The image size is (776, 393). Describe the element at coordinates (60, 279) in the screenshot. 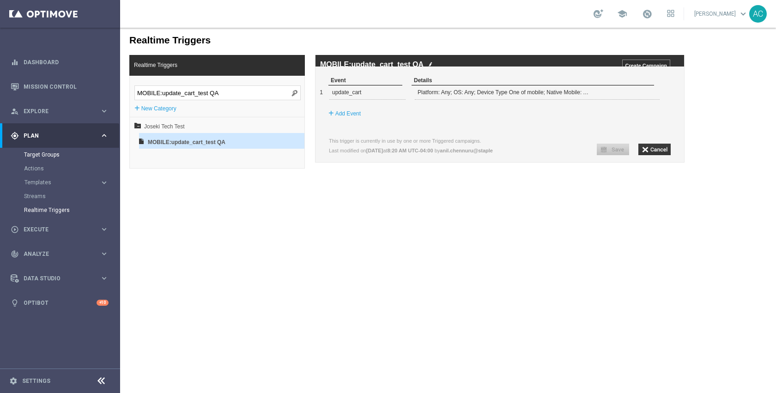

I see `button: Data Studio keyboard_arrow_right` at that location.